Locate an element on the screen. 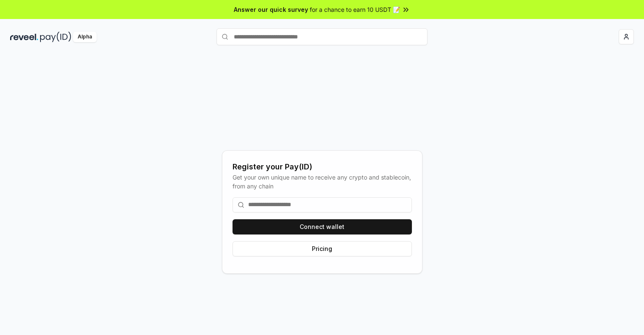  img: reveel_dark is located at coordinates (24, 37).